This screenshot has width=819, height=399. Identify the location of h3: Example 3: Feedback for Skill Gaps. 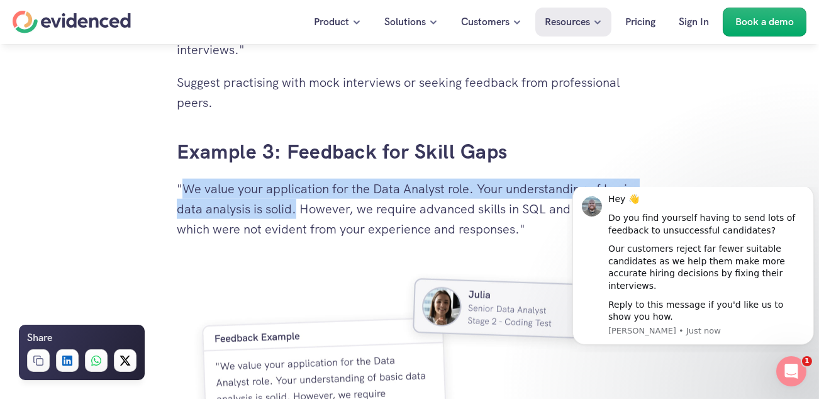
(410, 152).